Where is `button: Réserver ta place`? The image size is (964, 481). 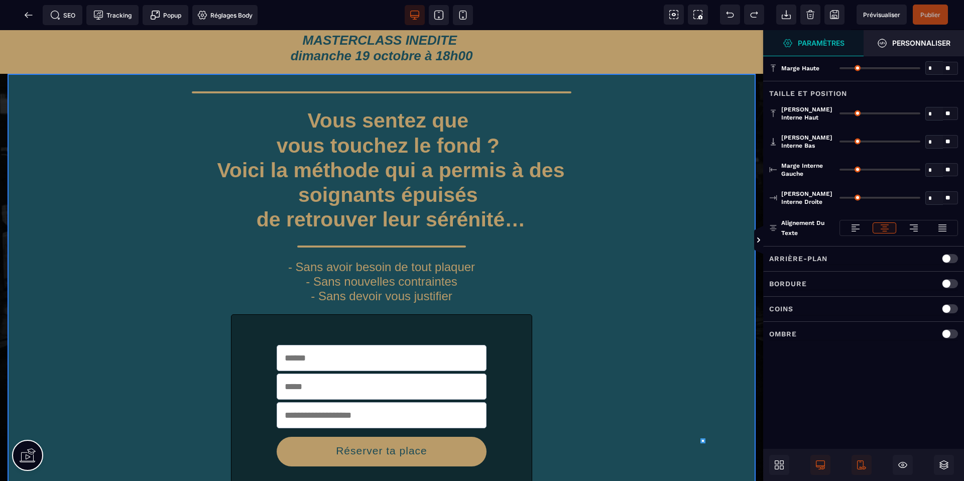 button: Réserver ta place is located at coordinates (382, 421).